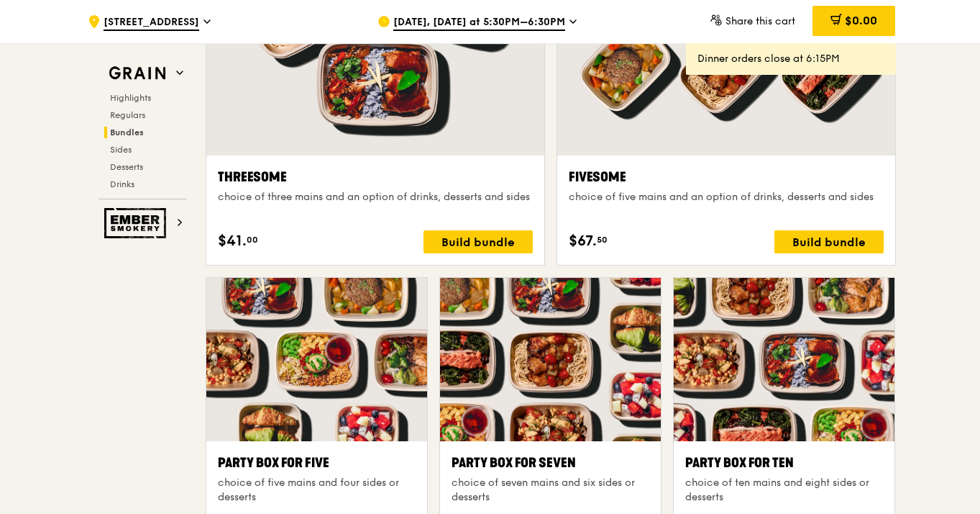 The width and height of the screenshot is (980, 514). What do you see at coordinates (316, 490) in the screenshot?
I see `div: choice of five mains and four sides or desserts` at bounding box center [316, 490].